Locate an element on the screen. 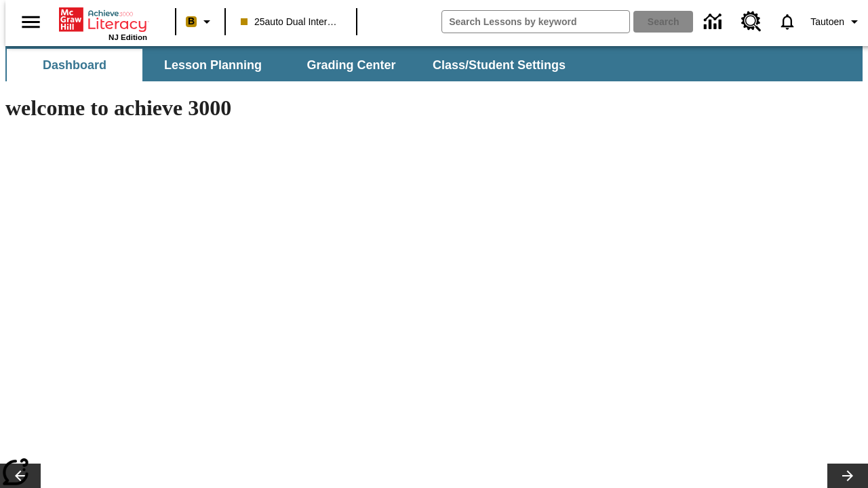 The height and width of the screenshot is (488, 868). button: Dashboard is located at coordinates (75, 65).